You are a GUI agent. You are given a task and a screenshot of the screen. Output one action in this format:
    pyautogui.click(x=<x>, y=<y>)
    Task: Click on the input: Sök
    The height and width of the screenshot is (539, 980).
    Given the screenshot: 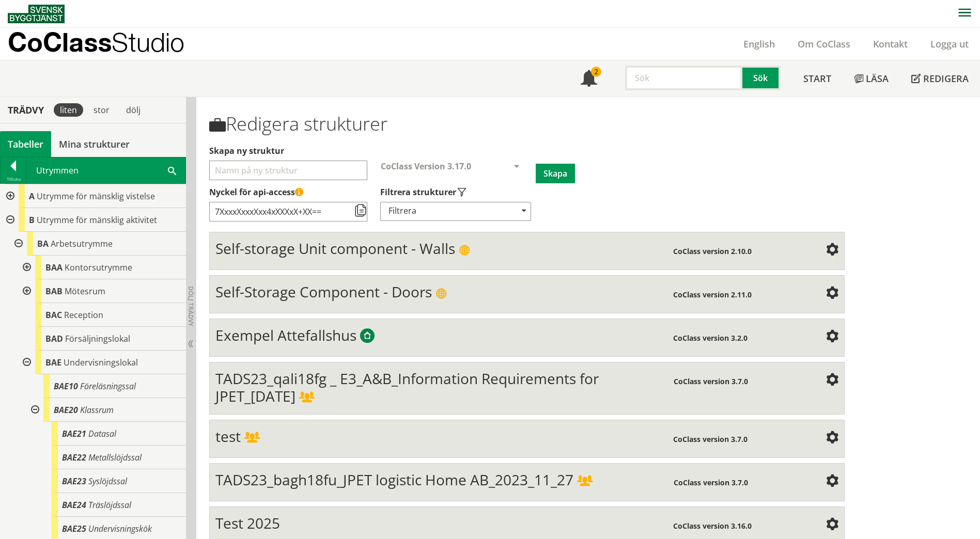 What is the action you would take?
    pyautogui.click(x=683, y=78)
    